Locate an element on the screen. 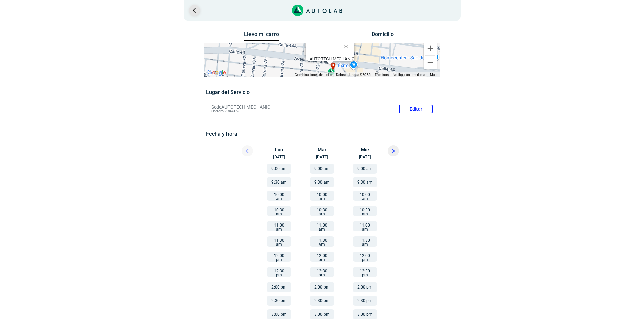 This screenshot has height=320, width=644. img: Google is located at coordinates (217, 73).